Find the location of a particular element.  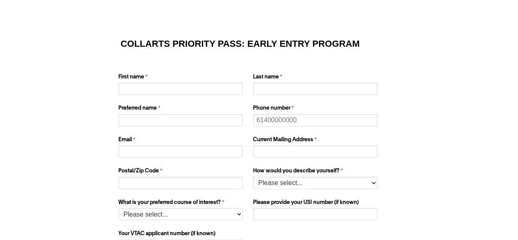

label: Phone number is located at coordinates (316, 109).